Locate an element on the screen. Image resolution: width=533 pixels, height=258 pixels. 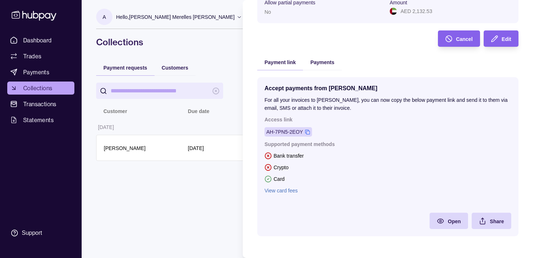
span: Payment link is located at coordinates (280, 62).